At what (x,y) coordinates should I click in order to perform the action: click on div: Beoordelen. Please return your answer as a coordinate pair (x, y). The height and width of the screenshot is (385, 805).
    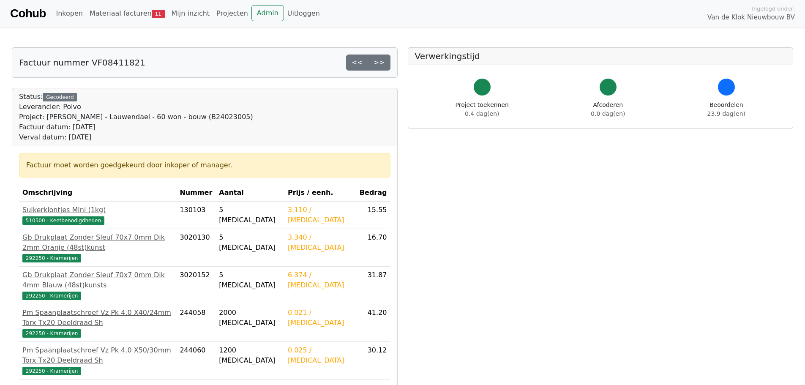
    Looking at the image, I should click on (726, 109).